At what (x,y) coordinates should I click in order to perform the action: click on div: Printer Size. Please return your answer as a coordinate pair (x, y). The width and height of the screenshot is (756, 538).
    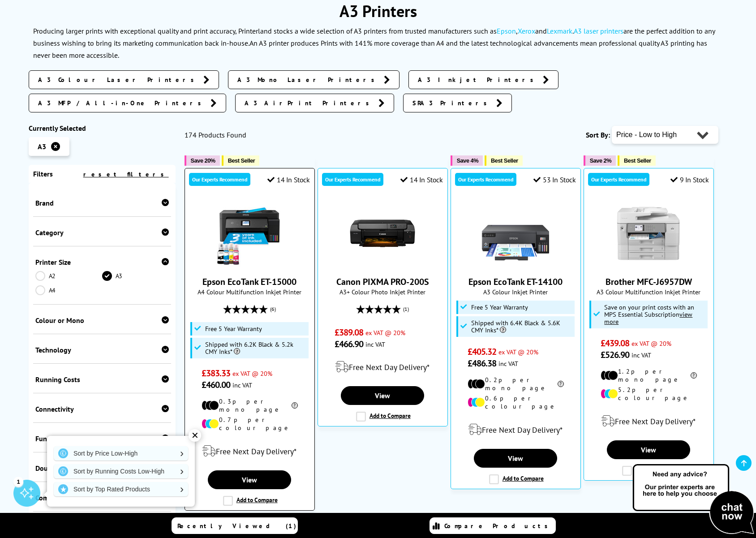
    Looking at the image, I should click on (102, 262).